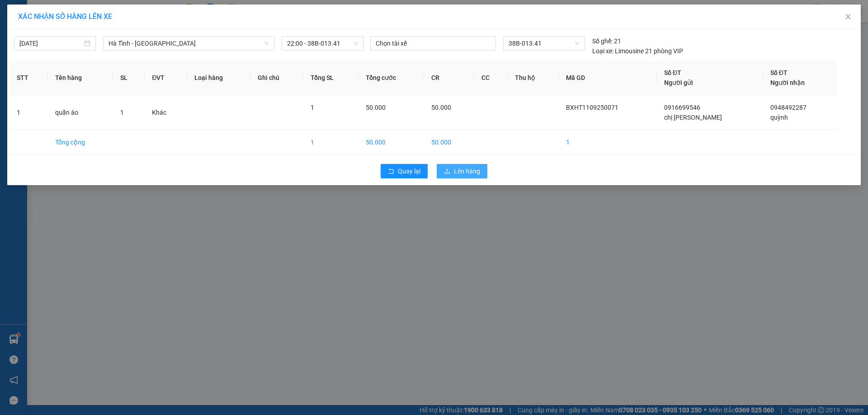  Describe the element at coordinates (166, 112) in the screenshot. I see `td: Khác` at that location.